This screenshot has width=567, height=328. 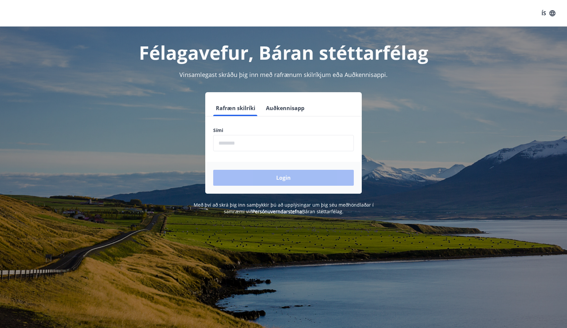 What do you see at coordinates (283, 208) in the screenshot?
I see `span: Með því að skrá þig inn samþykkir þú að upplýsingar um þig séu meðhöndlaðar í samræmi við Báran s...` at bounding box center [283, 208].